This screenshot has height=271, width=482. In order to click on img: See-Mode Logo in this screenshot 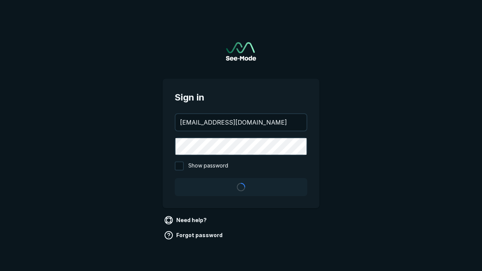, I will do `click(241, 51)`.